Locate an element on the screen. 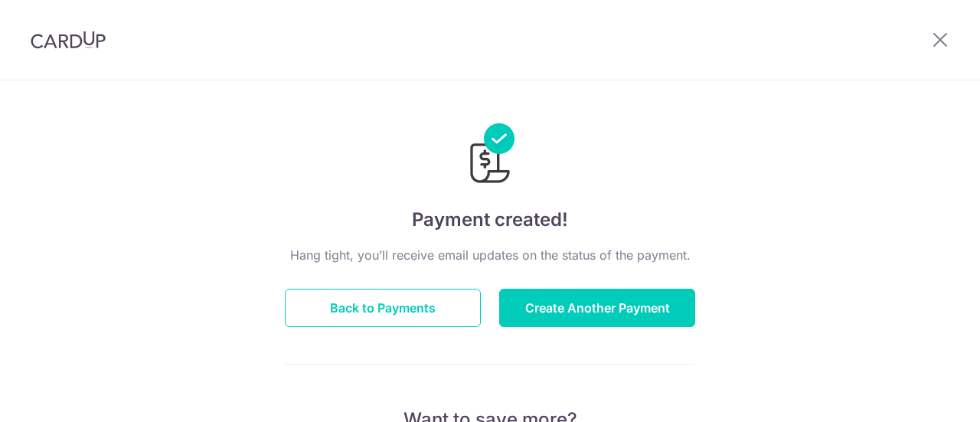 The width and height of the screenshot is (980, 422). h4: Payment created! is located at coordinates (490, 220).